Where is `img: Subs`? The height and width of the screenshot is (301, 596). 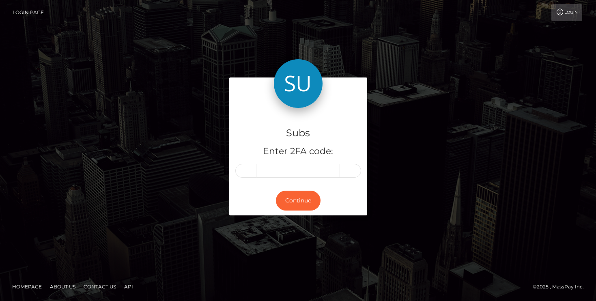
img: Subs is located at coordinates (298, 84).